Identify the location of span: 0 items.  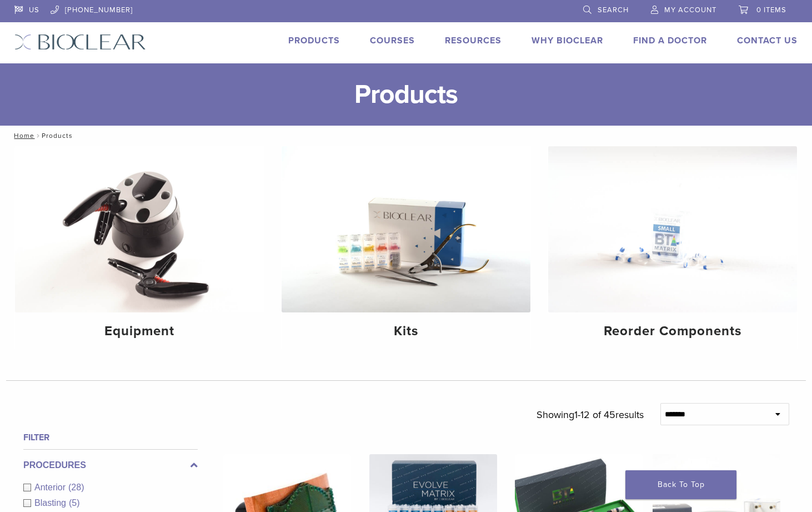
(772, 10).